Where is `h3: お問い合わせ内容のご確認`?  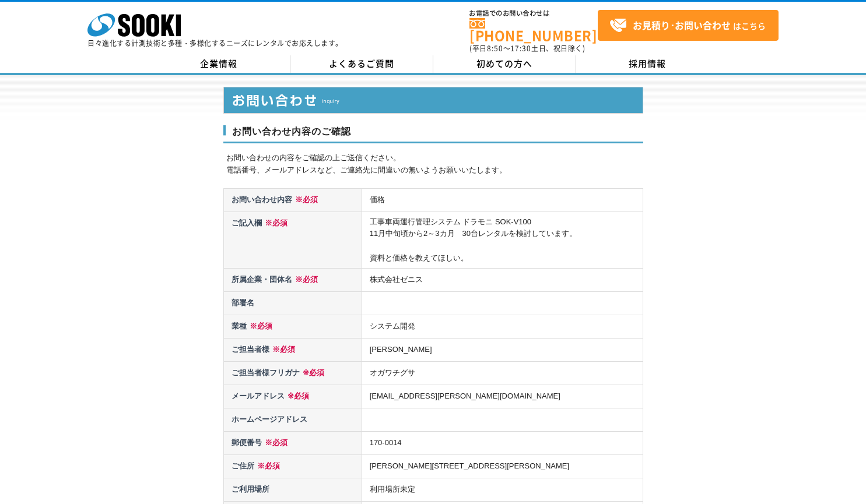 h3: お問い合わせ内容のご確認 is located at coordinates (433, 135).